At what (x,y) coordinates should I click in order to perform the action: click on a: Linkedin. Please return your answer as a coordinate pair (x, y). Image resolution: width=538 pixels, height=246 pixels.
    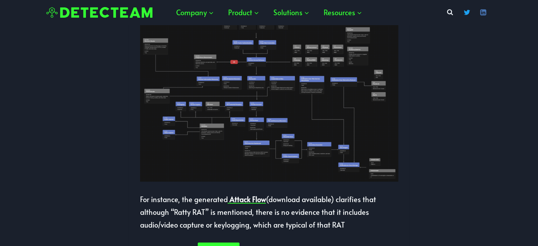
    Looking at the image, I should click on (483, 12).